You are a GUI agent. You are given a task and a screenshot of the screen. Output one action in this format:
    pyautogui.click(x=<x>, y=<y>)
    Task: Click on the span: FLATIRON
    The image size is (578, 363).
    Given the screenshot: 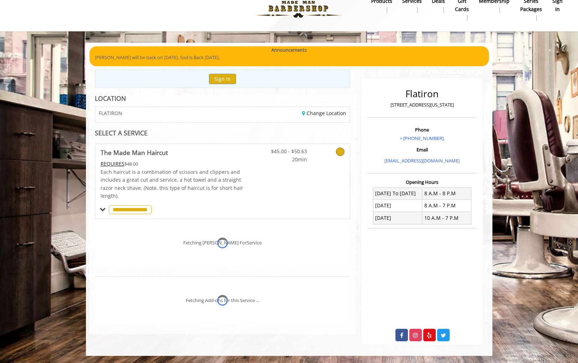 What is the action you would take?
    pyautogui.click(x=111, y=113)
    